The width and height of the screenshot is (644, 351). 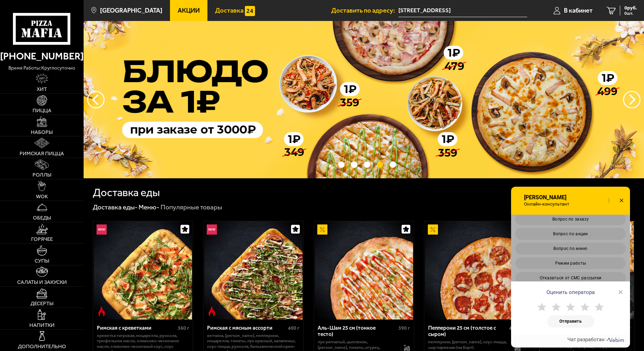 What do you see at coordinates (253, 271) in the screenshot?
I see `a: НовинкаОстрое блюдоРимская с мясным ассорти` at bounding box center [253, 271].